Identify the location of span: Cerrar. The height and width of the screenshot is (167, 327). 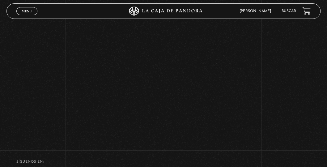
(27, 17).